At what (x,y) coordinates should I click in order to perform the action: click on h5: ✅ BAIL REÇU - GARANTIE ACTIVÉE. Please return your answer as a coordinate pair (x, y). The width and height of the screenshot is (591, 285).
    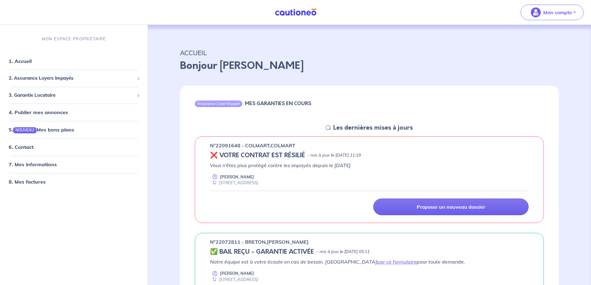
    Looking at the image, I should click on (262, 252).